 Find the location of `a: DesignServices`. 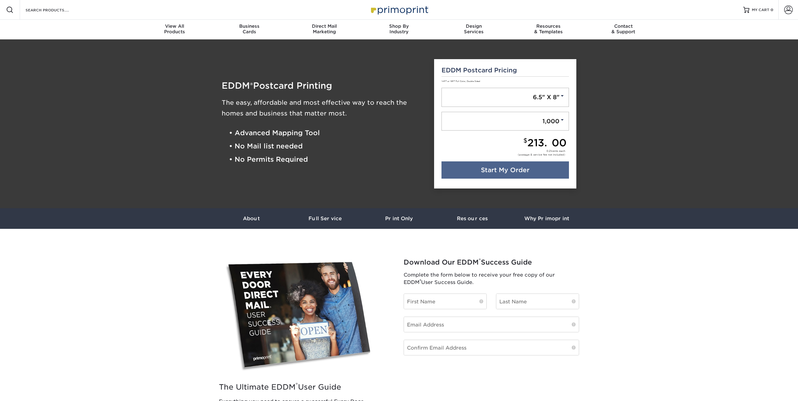

a: DesignServices is located at coordinates (473, 30).